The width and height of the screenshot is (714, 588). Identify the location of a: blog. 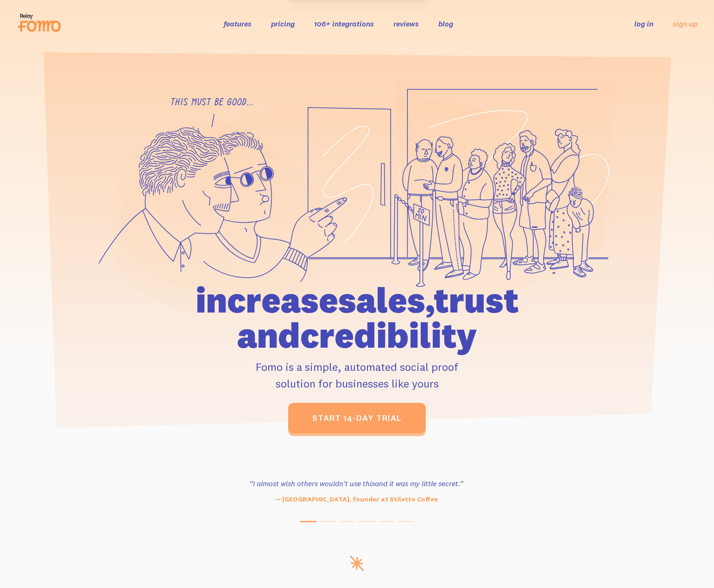
(446, 24).